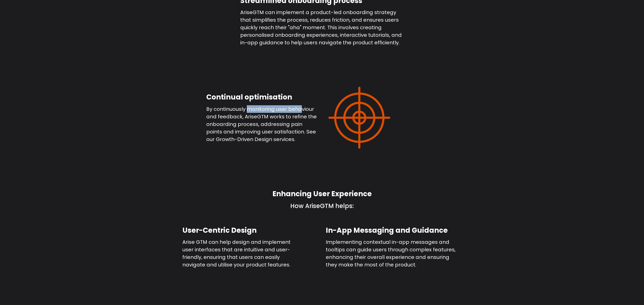 This screenshot has width=644, height=305. I want to click on h3: How AriseGTM helps:, so click(322, 206).